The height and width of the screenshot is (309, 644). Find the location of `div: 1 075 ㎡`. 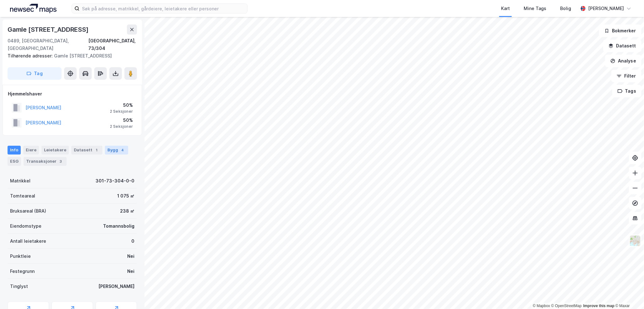

div: 1 075 ㎡ is located at coordinates (125, 196).